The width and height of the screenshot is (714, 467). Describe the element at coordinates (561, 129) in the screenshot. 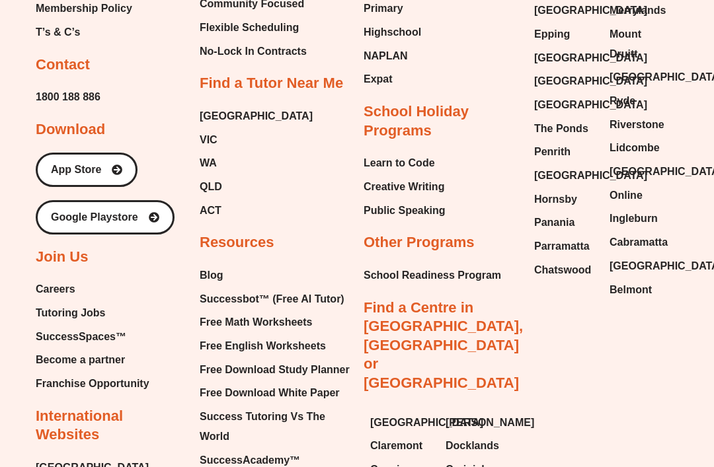

I see `span: The Ponds` at that location.